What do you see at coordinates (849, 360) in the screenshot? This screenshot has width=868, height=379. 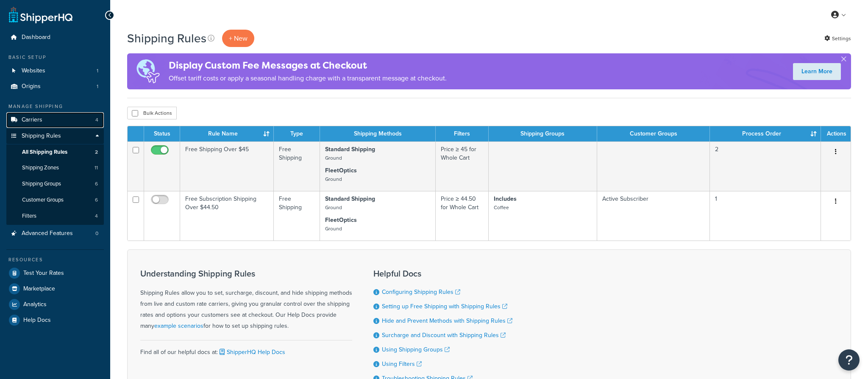 I see `button: Open Resource Center` at bounding box center [849, 360].